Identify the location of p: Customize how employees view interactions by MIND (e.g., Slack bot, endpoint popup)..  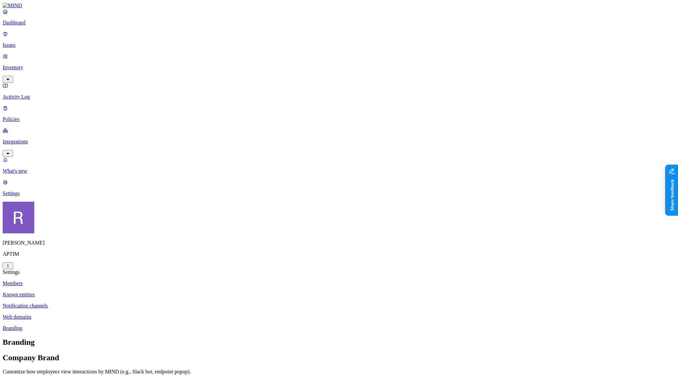
(339, 372).